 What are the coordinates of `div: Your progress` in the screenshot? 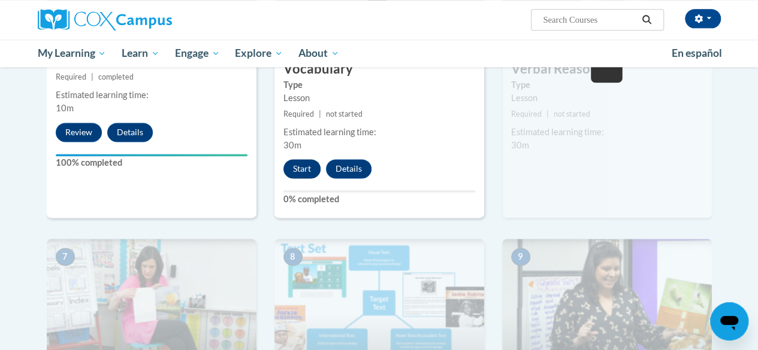 It's located at (152, 155).